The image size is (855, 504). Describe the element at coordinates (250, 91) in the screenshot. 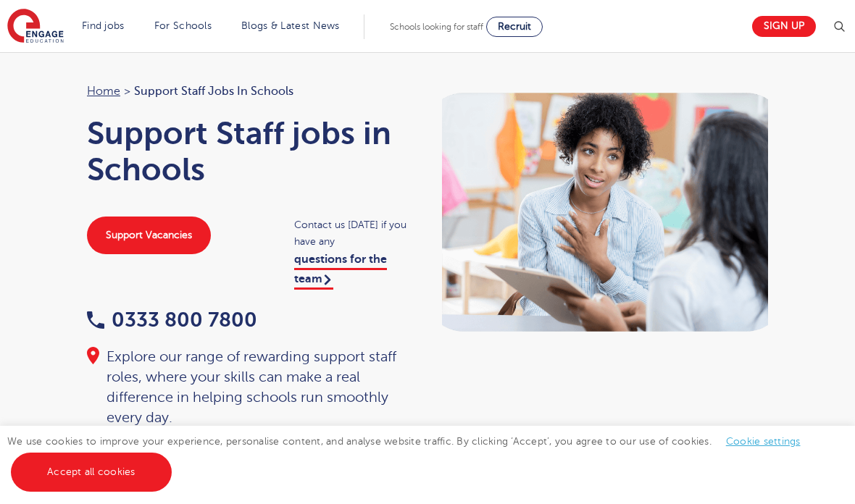

I see `nav: breadcrumb` at that location.